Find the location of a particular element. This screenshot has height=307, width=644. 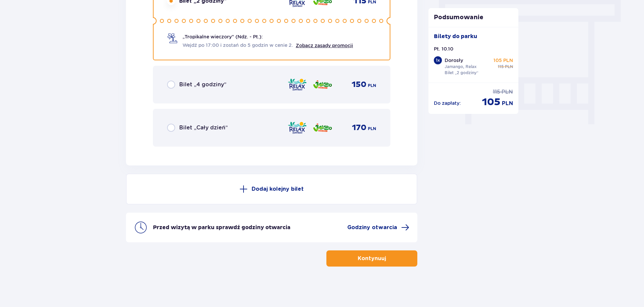

span: Godziny otwarcia is located at coordinates (372, 227).